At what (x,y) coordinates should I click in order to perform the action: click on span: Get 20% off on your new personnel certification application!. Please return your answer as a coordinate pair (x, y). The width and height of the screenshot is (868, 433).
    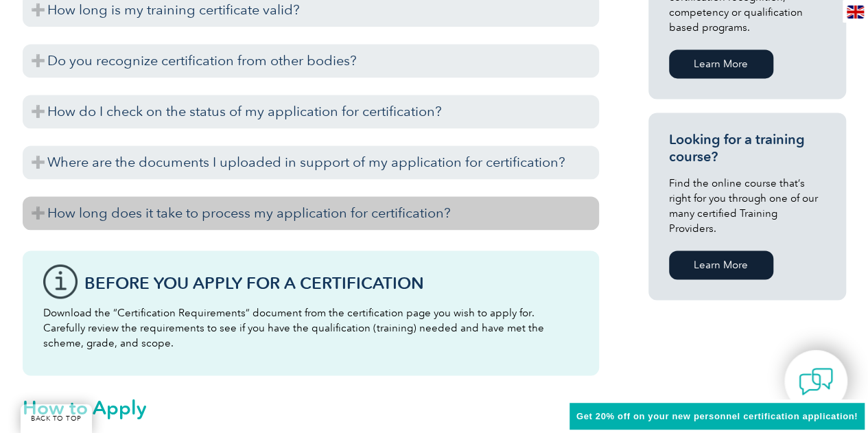
    Looking at the image, I should click on (717, 416).